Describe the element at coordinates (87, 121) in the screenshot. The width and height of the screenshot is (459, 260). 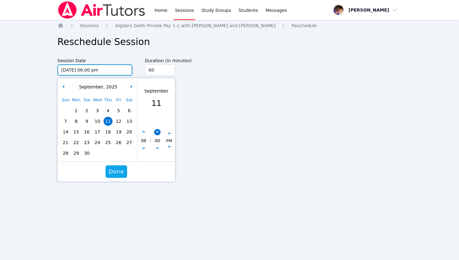
I see `span: 9` at that location.